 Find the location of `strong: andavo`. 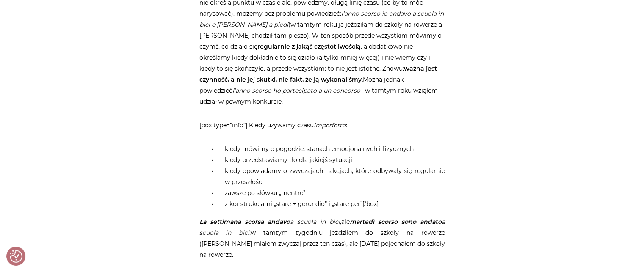

strong: andavo is located at coordinates (279, 221).